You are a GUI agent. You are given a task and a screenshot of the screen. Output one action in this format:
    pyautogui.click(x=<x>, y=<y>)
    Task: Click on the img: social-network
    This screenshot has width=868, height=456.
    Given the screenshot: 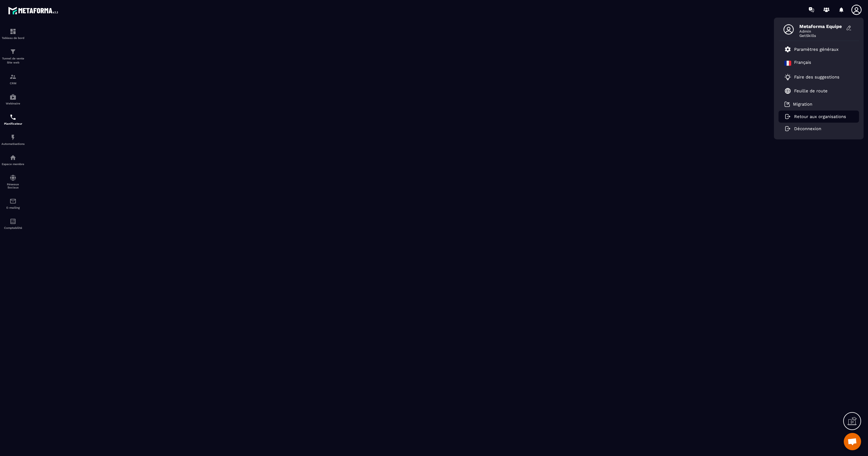 What is the action you would take?
    pyautogui.click(x=13, y=178)
    